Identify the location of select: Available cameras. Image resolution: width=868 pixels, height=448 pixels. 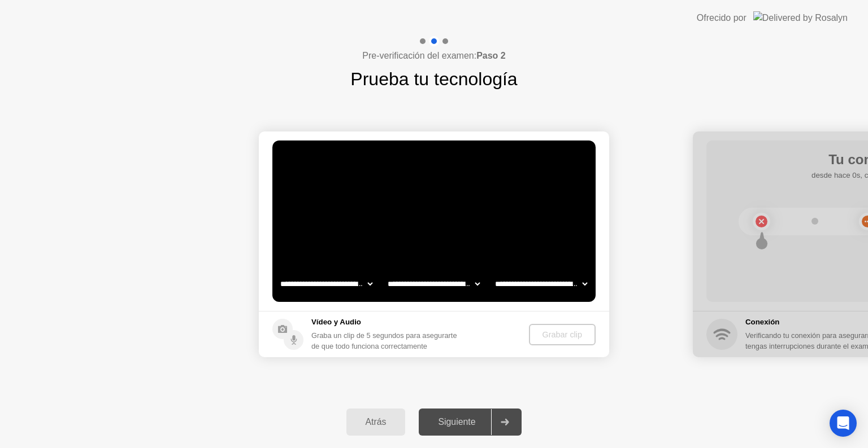
(327, 284).